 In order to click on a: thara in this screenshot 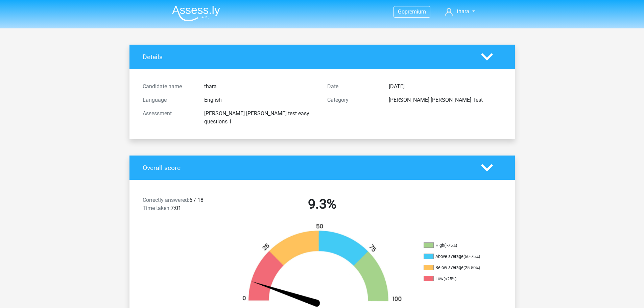, I will do `click(460, 11)`.